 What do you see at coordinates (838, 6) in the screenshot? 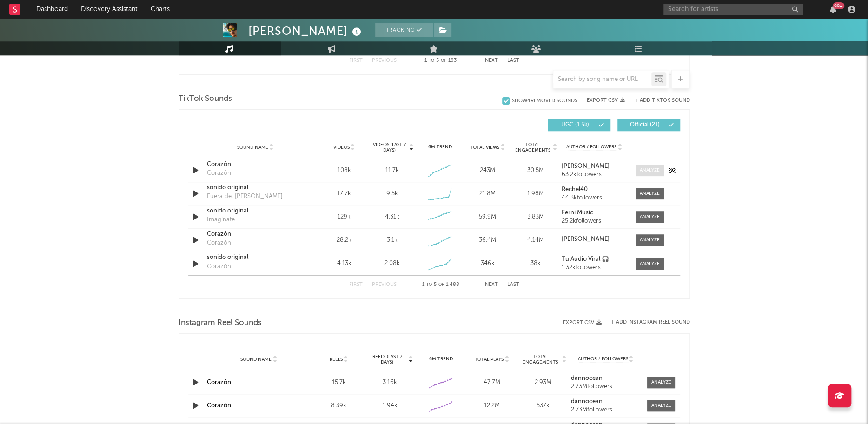
I see `div: 99 +` at bounding box center [838, 6].